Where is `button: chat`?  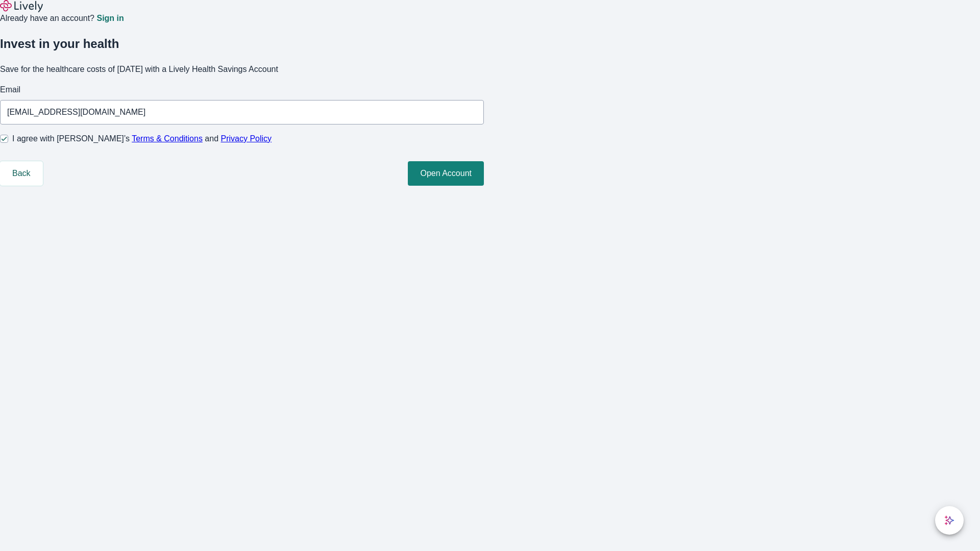
button: chat is located at coordinates (949, 520).